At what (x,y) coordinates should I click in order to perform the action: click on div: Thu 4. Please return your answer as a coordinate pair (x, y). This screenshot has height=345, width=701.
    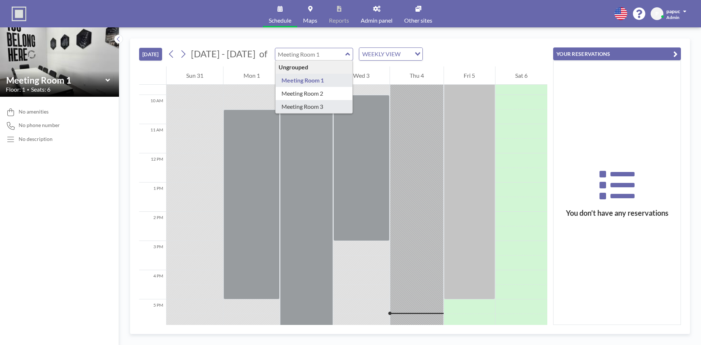
    Looking at the image, I should click on (416, 76).